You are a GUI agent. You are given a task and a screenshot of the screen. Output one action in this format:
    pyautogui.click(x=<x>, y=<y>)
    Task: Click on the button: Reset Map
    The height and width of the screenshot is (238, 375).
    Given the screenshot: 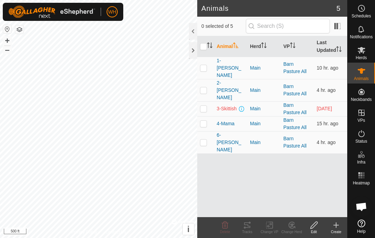 What is the action you would take?
    pyautogui.click(x=7, y=29)
    